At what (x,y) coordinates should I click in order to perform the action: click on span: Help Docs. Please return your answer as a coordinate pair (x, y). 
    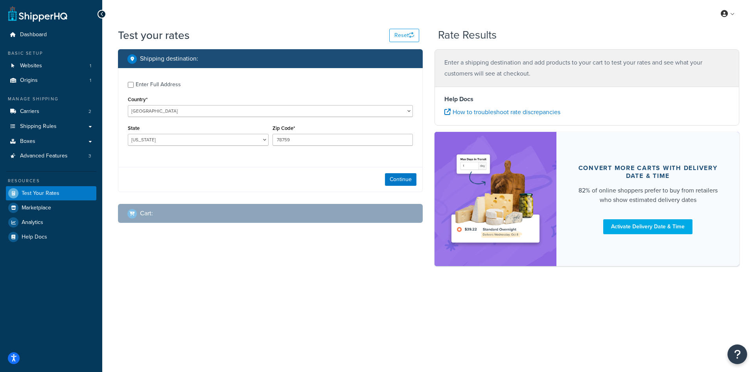
    Looking at the image, I should click on (34, 237).